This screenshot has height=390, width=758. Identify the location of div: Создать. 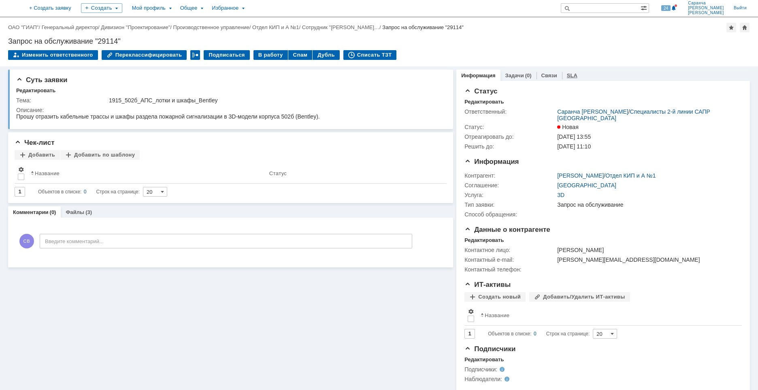
(102, 8).